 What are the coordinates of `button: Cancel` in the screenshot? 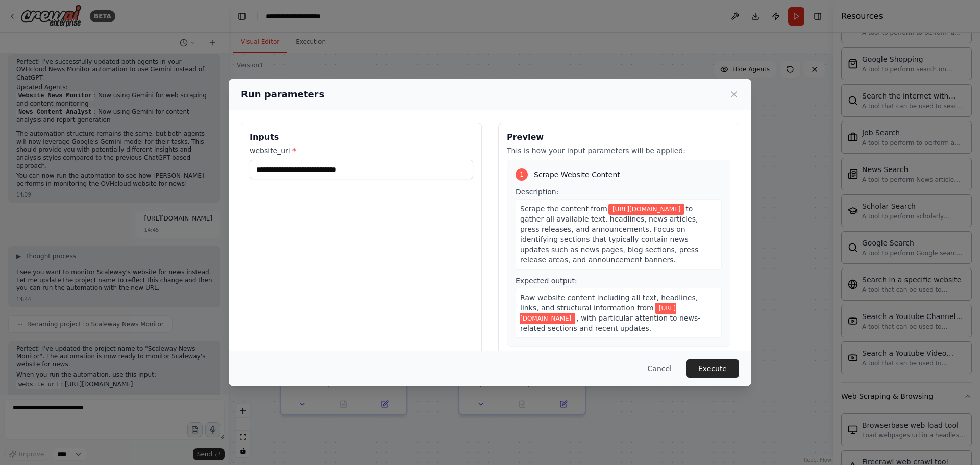 It's located at (659, 369).